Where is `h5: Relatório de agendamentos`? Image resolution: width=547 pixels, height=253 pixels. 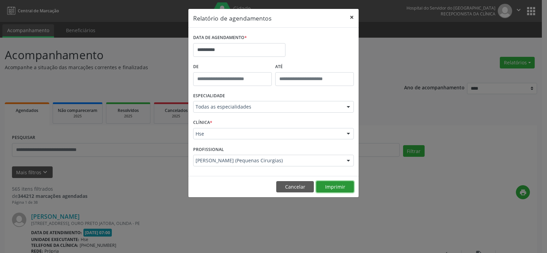
h5: Relatório de agendamentos is located at coordinates (232, 18).